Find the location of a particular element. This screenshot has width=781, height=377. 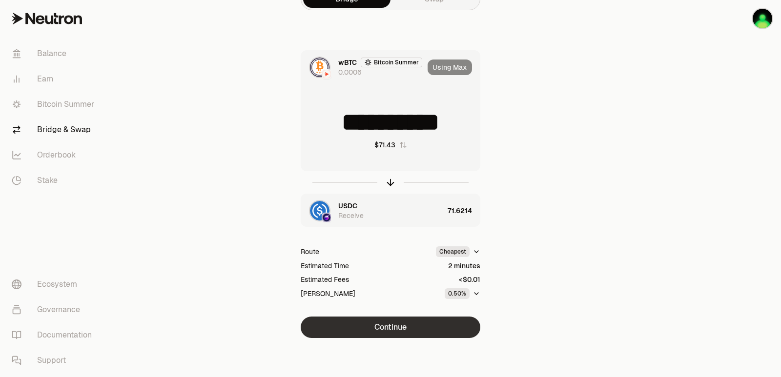

a: Governance is located at coordinates (55, 310).